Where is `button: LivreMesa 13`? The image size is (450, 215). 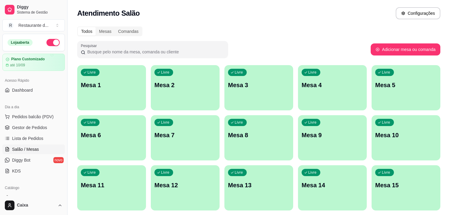 button: LivreMesa 13 is located at coordinates (259, 188).